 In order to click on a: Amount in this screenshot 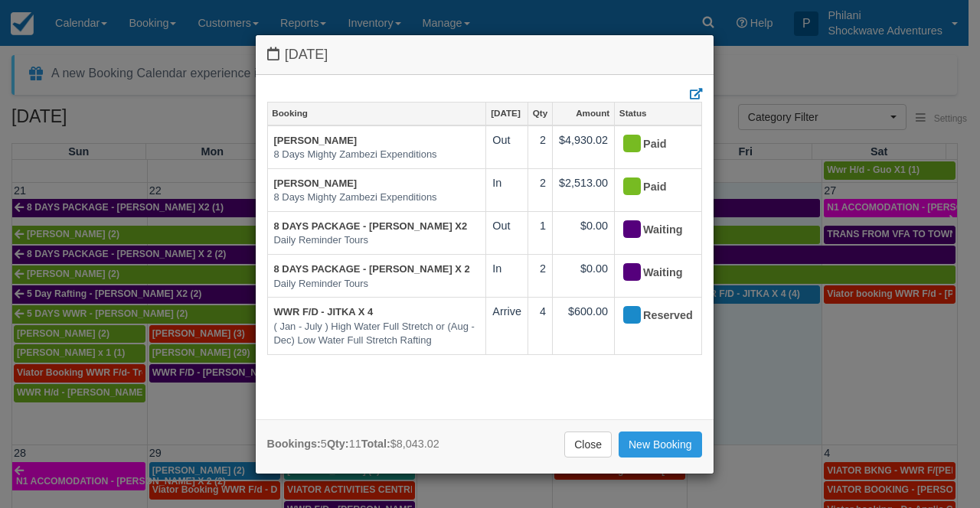, I will do `click(584, 114)`.